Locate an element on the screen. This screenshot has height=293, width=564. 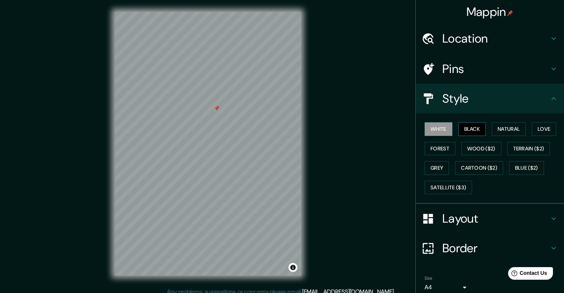
h4: Location is located at coordinates (496, 39).